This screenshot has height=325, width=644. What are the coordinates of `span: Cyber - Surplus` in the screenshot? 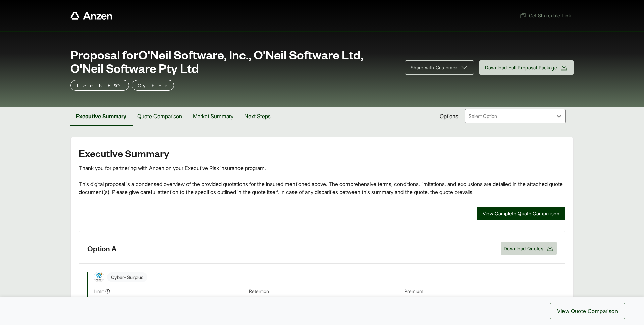 It's located at (127, 277).